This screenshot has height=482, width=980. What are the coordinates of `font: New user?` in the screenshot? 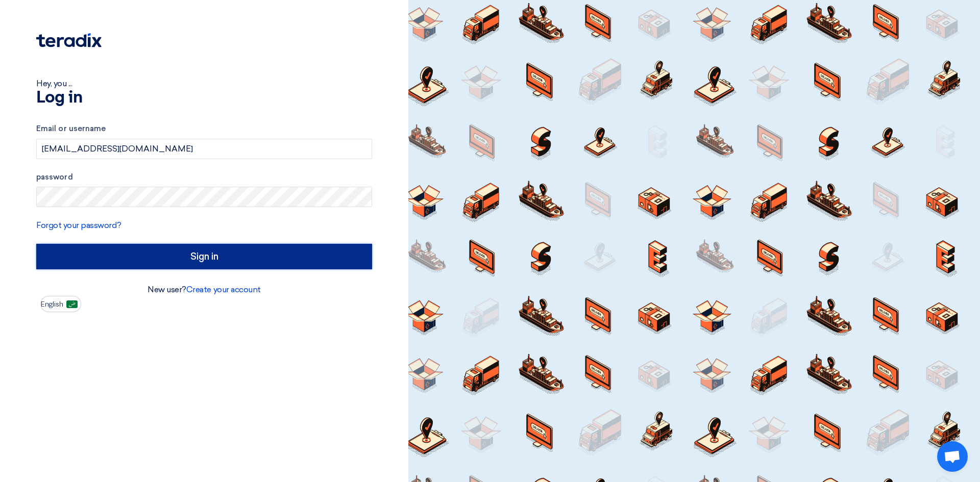 It's located at (167, 289).